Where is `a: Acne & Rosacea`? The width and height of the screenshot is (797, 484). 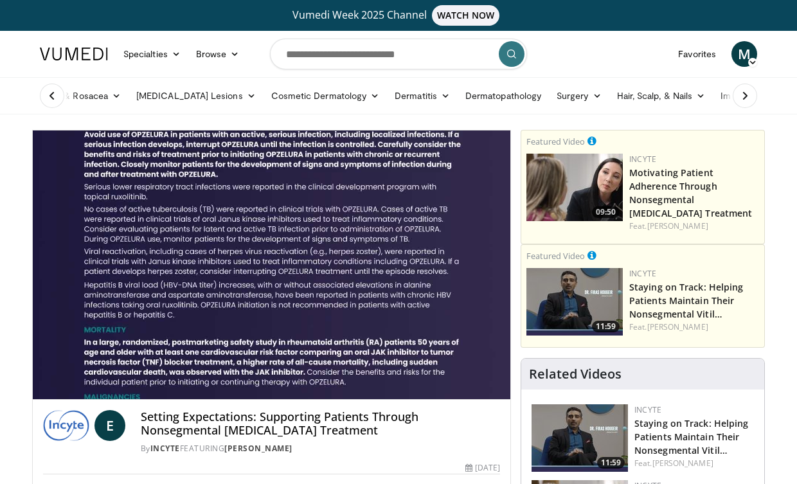
a: Acne & Rosacea is located at coordinates (80, 96).